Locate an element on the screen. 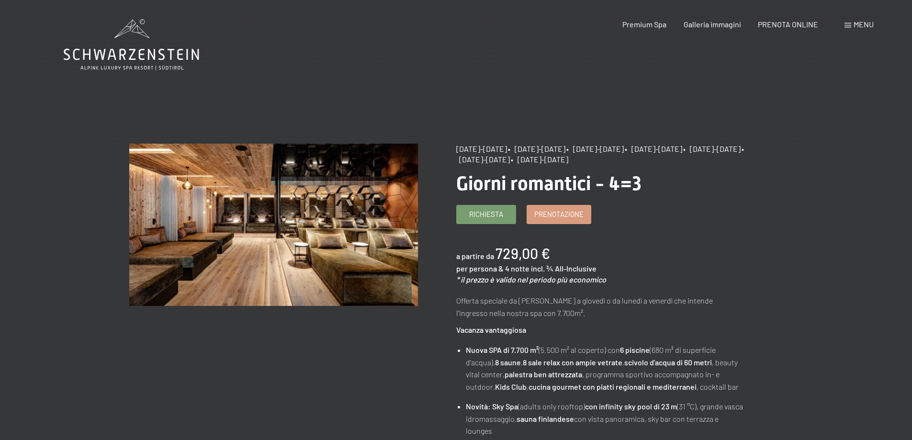  span: per persona & is located at coordinates (480, 268).